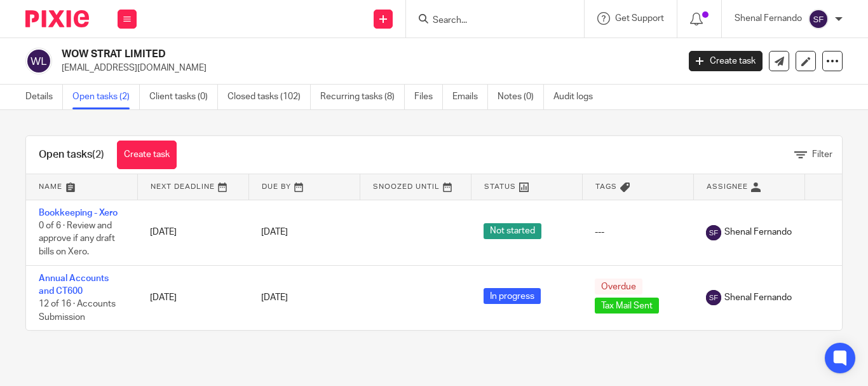 The width and height of the screenshot is (868, 386). I want to click on a: Details, so click(44, 96).